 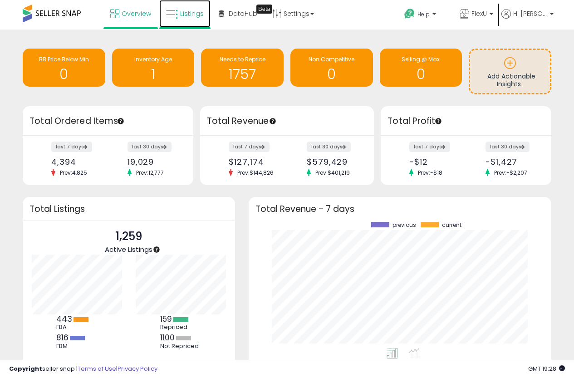 What do you see at coordinates (64, 59) in the screenshot?
I see `span: BB Price Below Min` at bounding box center [64, 59].